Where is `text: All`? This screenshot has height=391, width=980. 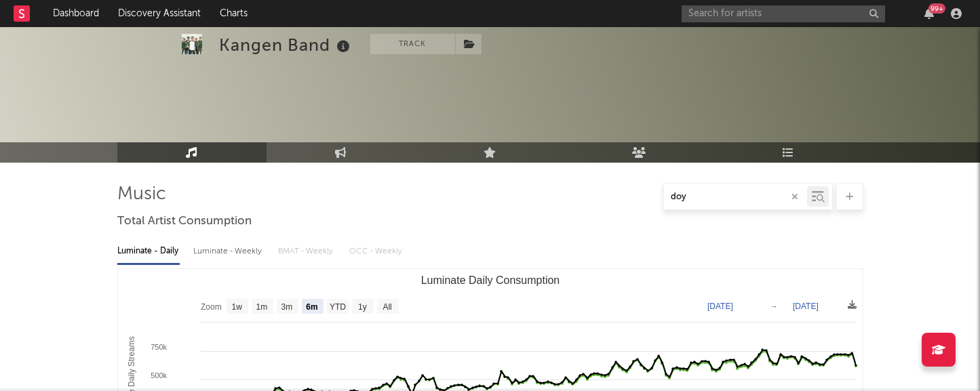
text: All is located at coordinates (386, 307).